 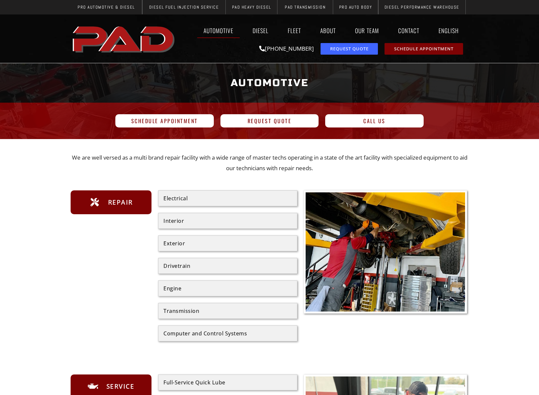 I want to click on a: Diesel, so click(x=260, y=30).